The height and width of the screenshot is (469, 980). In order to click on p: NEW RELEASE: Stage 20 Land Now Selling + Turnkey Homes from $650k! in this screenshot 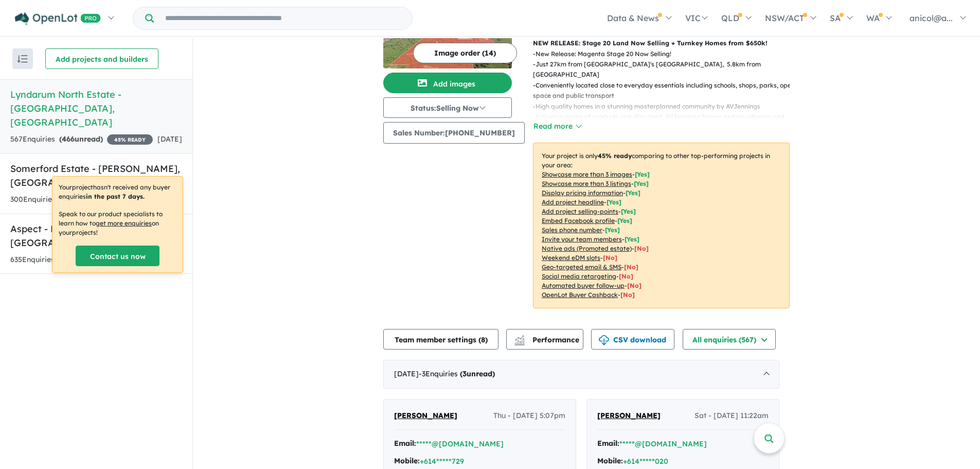, I will do `click(661, 43)`.